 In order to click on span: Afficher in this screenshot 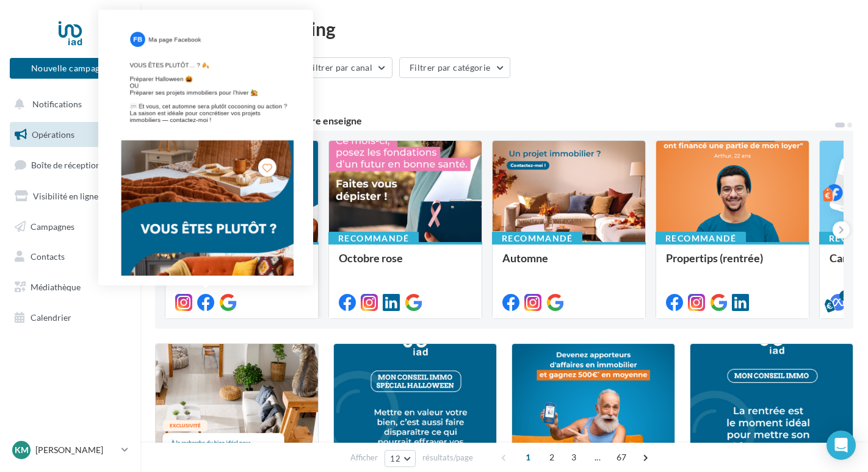, I will do `click(364, 457)`.